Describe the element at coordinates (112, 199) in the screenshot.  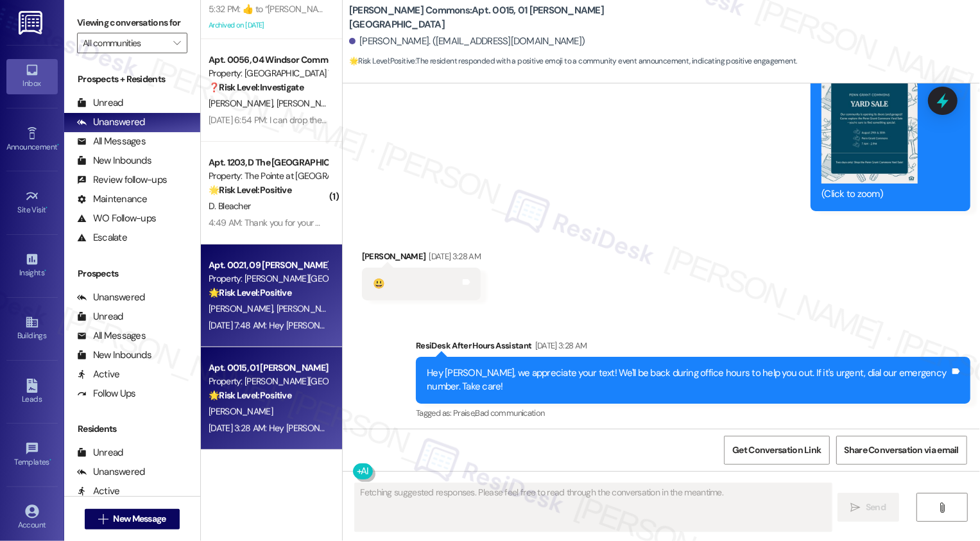
I see `div: Maintenance` at that location.